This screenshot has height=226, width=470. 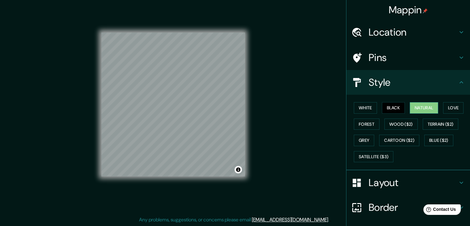 What do you see at coordinates (408, 32) in the screenshot?
I see `div: Location` at bounding box center [408, 32].